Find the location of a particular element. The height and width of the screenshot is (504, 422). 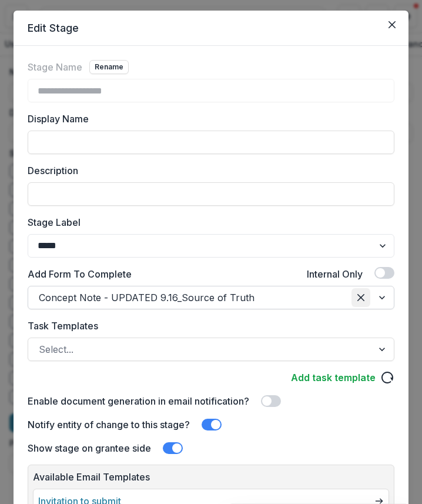

button: Close is located at coordinates (392, 25).